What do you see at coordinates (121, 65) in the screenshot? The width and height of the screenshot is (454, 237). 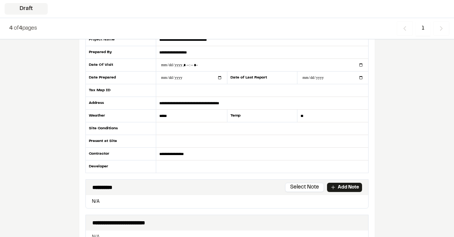 I see `div: Date Of Visit` at bounding box center [121, 65].